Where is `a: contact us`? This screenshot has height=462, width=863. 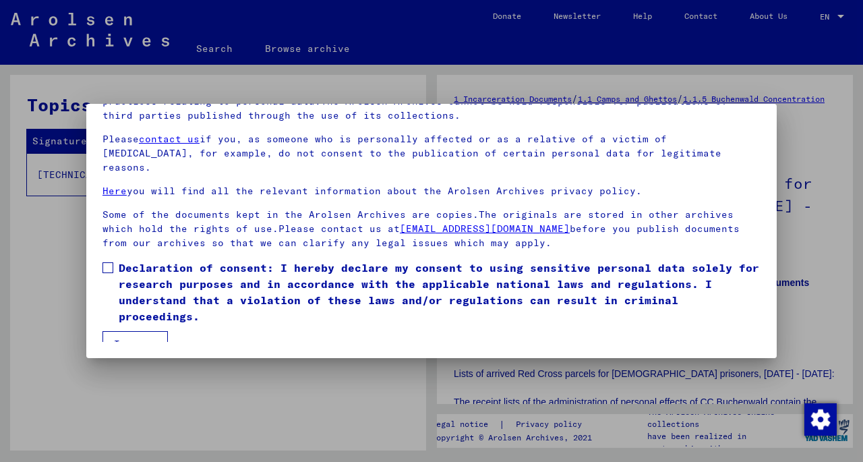 a: contact us is located at coordinates (169, 139).